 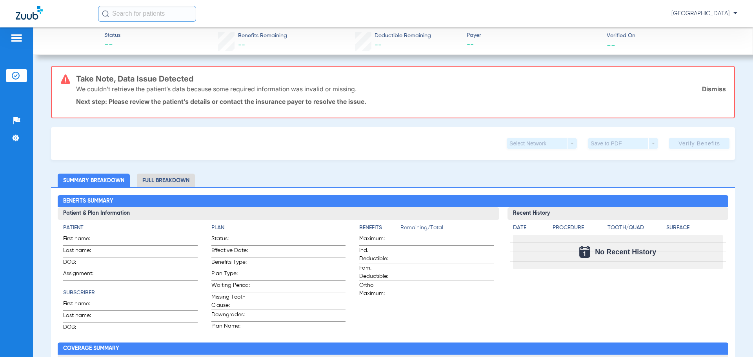 I want to click on span: Plan Name:, so click(x=231, y=328).